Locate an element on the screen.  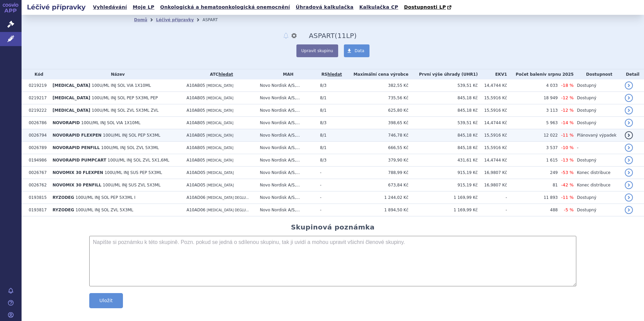
td: 0026762 is located at coordinates (37, 185).